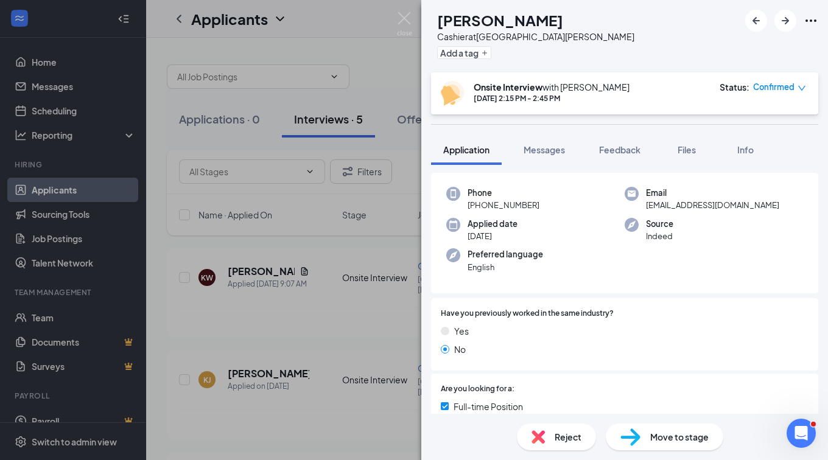  Describe the element at coordinates (178, 32) in the screenshot. I see `img: Profile image for Coleen` at that location.